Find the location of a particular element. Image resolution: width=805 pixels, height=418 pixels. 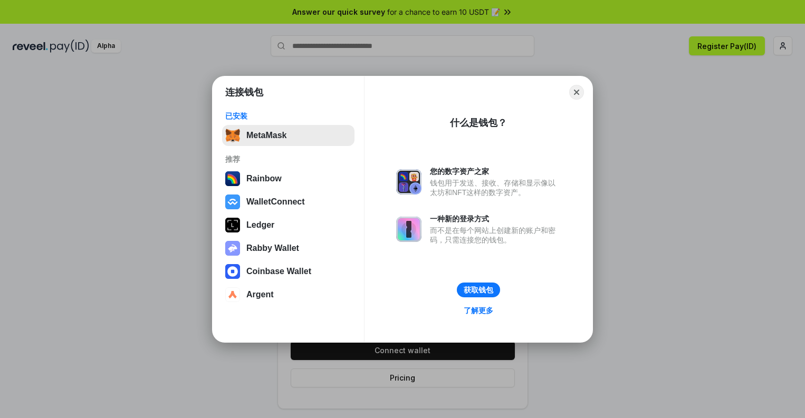

div: 推荐 is located at coordinates (288, 159).